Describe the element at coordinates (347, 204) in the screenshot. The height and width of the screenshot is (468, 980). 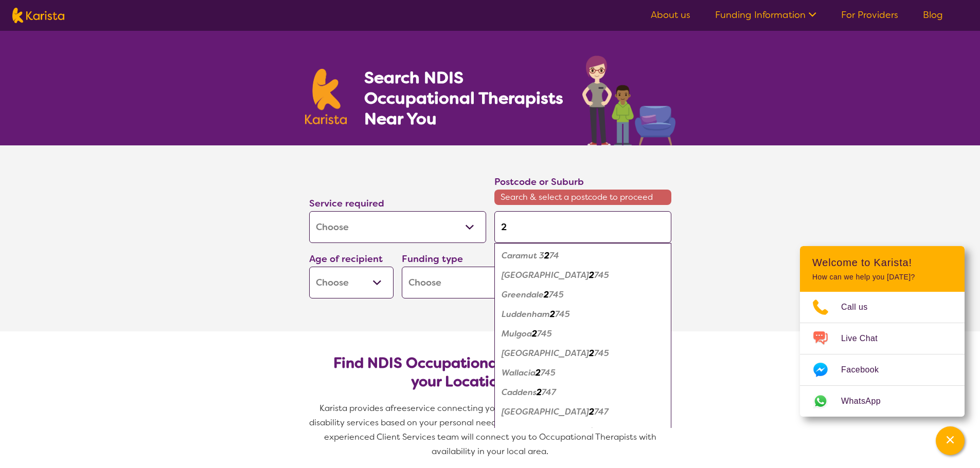
I see `label: Service required` at that location.